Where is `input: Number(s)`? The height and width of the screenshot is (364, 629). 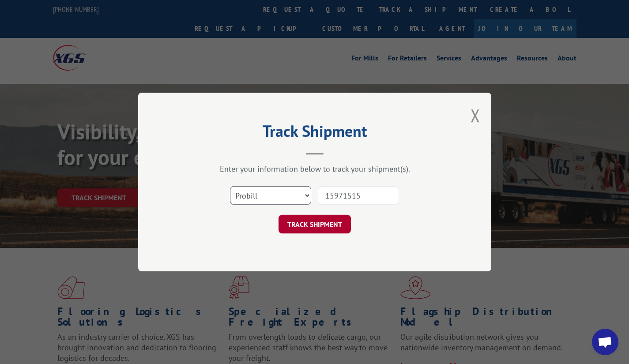
input: Number(s) is located at coordinates (359, 195).